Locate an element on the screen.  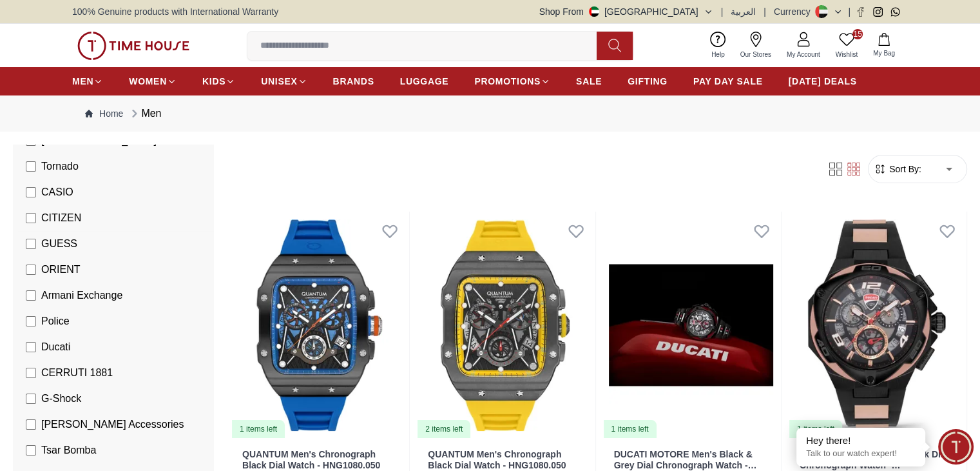
a: KIDS is located at coordinates (219, 81).